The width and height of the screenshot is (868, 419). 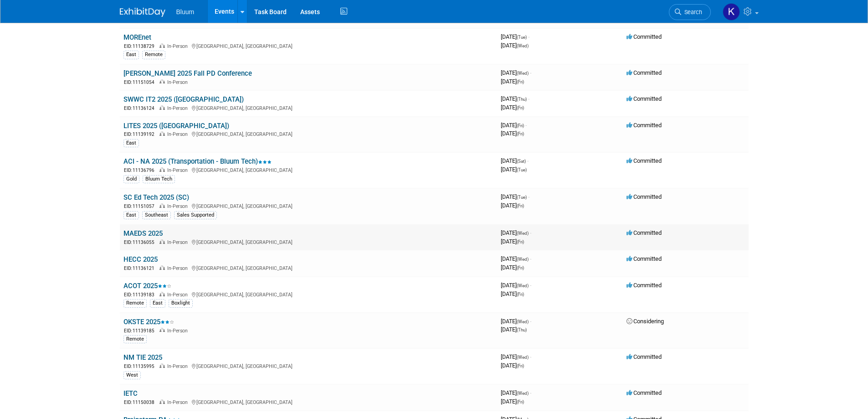 I want to click on span: EID: 11139183, so click(x=141, y=295).